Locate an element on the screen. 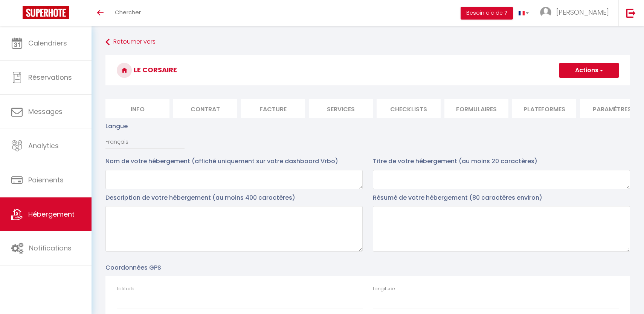 The image size is (644, 314). li: Contrat is located at coordinates (205, 109).